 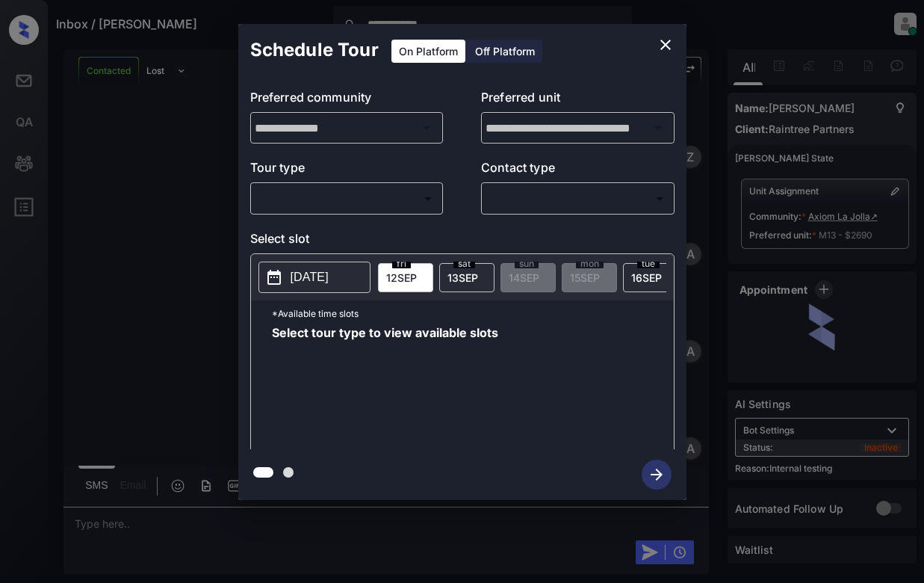 I want to click on span: sat, so click(x=464, y=264).